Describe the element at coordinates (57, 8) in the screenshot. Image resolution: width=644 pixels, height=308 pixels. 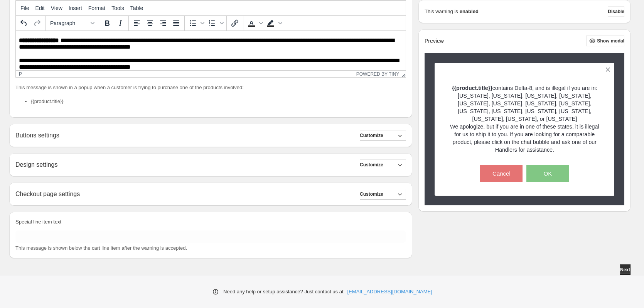
I see `span: View` at that location.